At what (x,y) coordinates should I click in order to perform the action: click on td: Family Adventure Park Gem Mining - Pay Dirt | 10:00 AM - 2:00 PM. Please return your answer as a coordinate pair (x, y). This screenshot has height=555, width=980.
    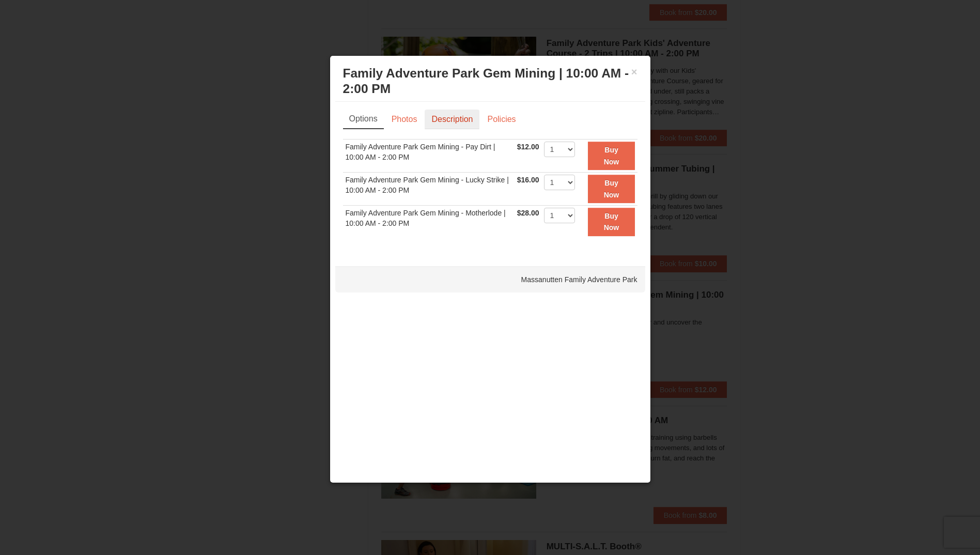
    Looking at the image, I should click on (429, 156).